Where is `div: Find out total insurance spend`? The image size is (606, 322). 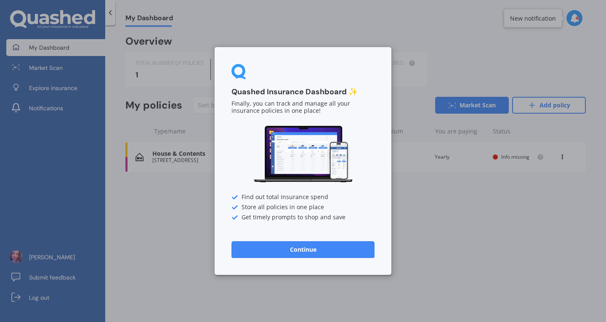 div: Find out total insurance spend is located at coordinates (303, 197).